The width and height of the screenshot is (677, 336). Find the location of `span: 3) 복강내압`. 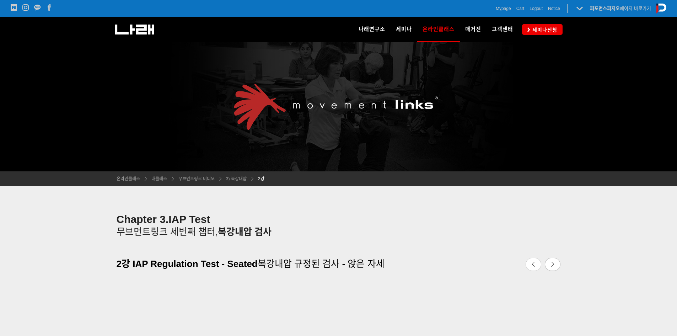

span: 3) 복강내압 is located at coordinates (236, 179).